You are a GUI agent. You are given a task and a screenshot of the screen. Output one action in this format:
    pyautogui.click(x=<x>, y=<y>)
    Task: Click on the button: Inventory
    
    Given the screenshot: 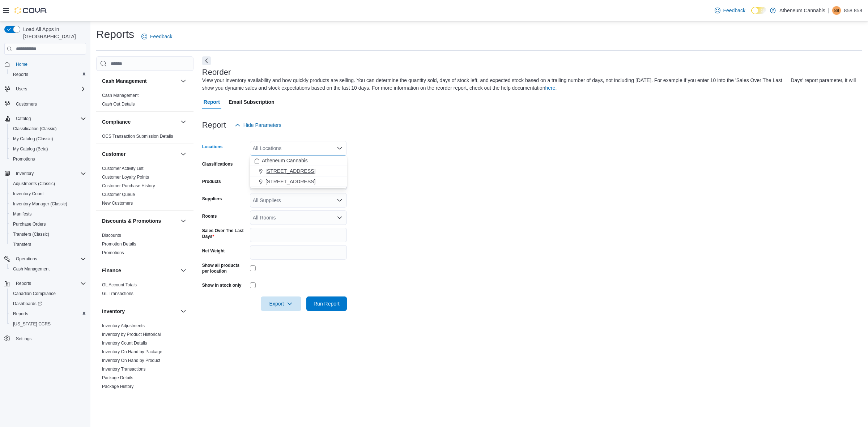 What is the action you would take?
    pyautogui.click(x=183, y=311)
    